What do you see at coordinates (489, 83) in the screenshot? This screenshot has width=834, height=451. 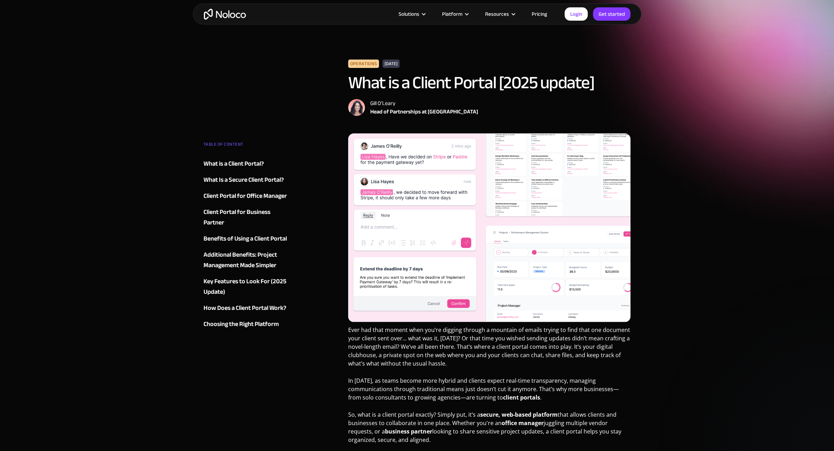 I see `h1: What is a Client Portal [2025 update]` at bounding box center [489, 83].